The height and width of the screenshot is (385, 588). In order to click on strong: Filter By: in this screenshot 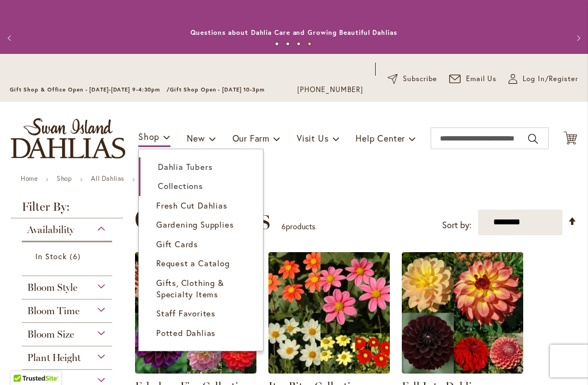, I will do `click(67, 210)`.